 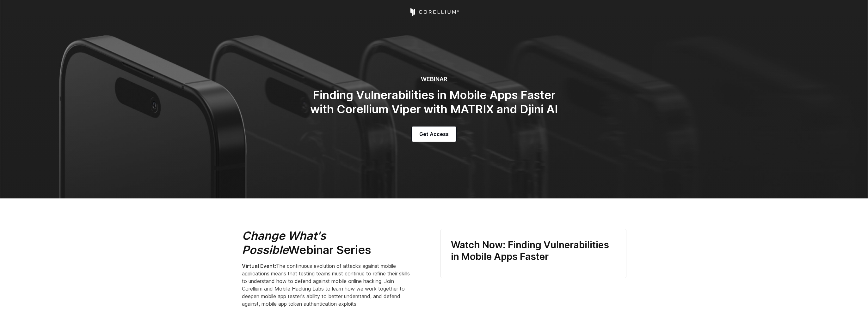 I want to click on h3: Watch Now: Finding Vulnerabilities in Mobile Apps Faster, so click(x=534, y=251).